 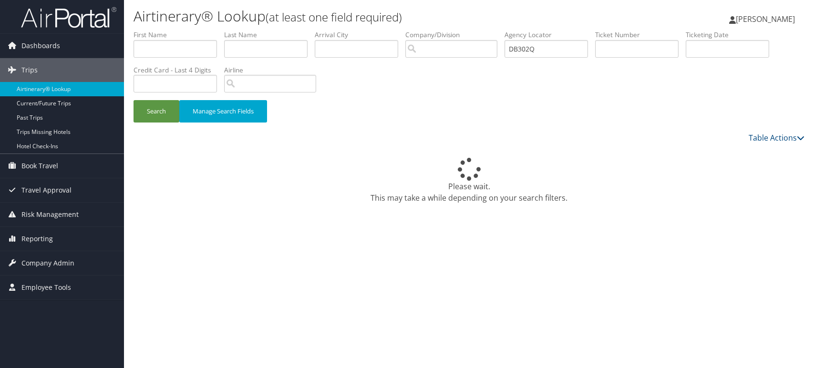 What do you see at coordinates (274, 70) in the screenshot?
I see `label: Airline` at bounding box center [274, 70].